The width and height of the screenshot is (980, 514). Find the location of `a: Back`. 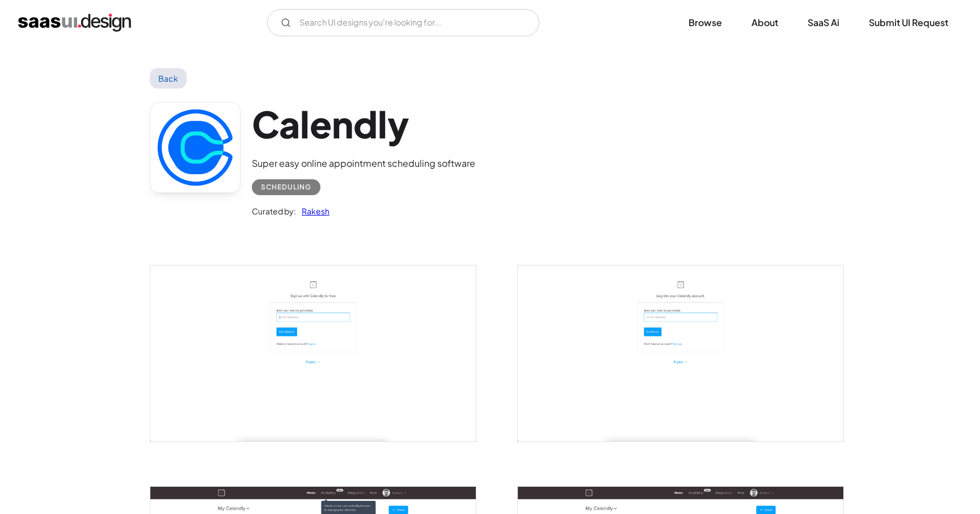

a: Back is located at coordinates (168, 78).